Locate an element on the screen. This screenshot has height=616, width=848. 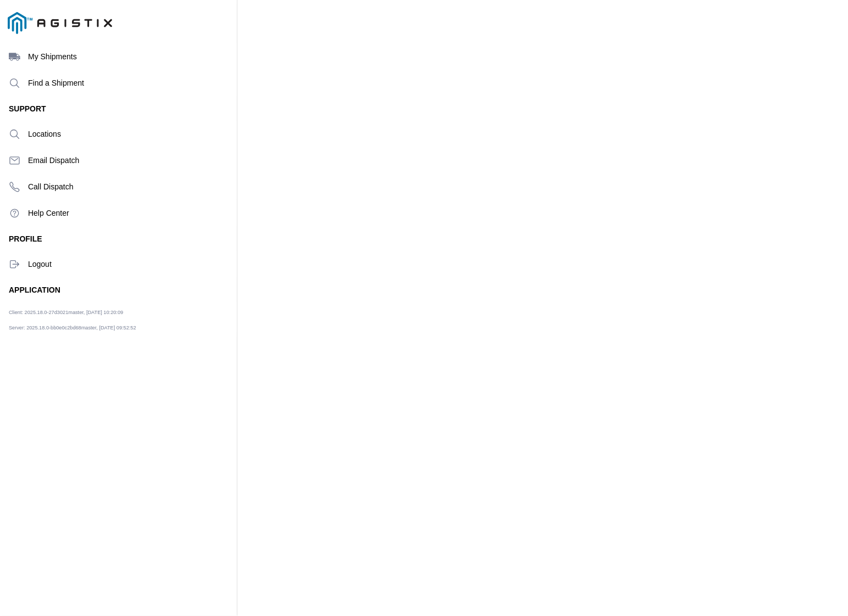
ion-label: Call Dispatch is located at coordinates (128, 187).